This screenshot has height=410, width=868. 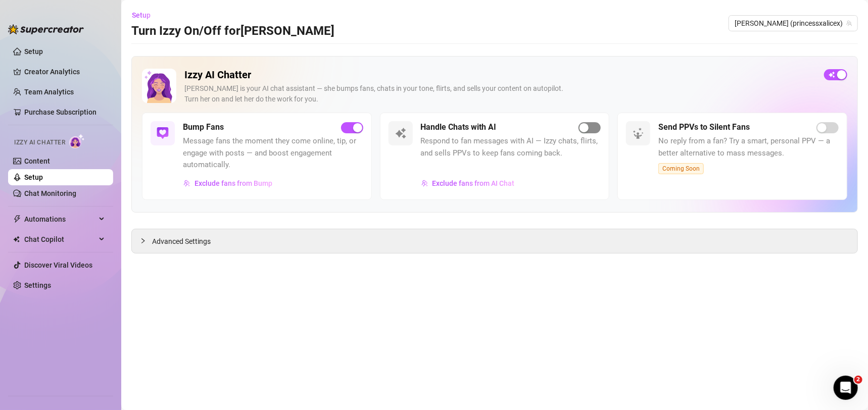 I want to click on img: logo-BBDzfeDw.svg, so click(x=46, y=29).